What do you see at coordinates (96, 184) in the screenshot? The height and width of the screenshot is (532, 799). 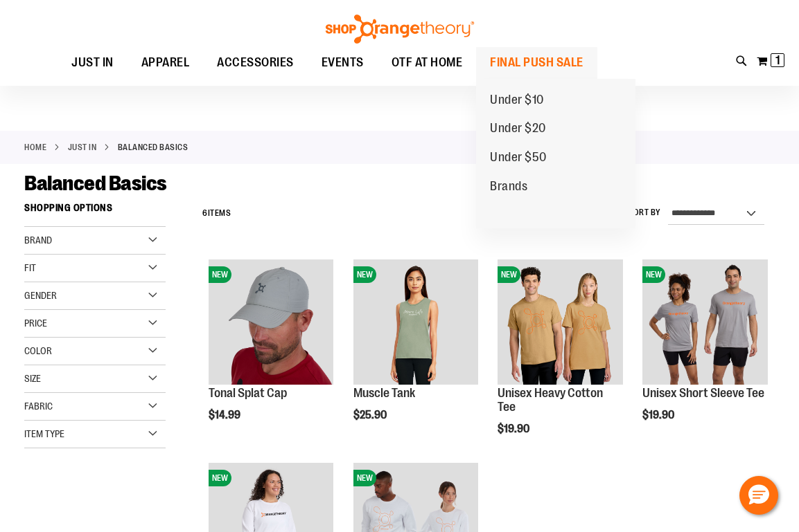 I see `span: Balanced Basics` at bounding box center [96, 184].